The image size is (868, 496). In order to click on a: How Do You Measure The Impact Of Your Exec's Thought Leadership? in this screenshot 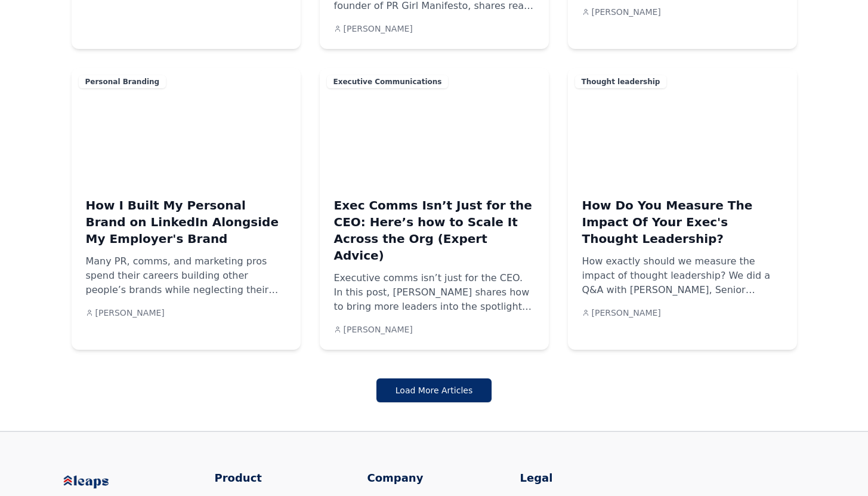, I will do `click(683, 222)`.